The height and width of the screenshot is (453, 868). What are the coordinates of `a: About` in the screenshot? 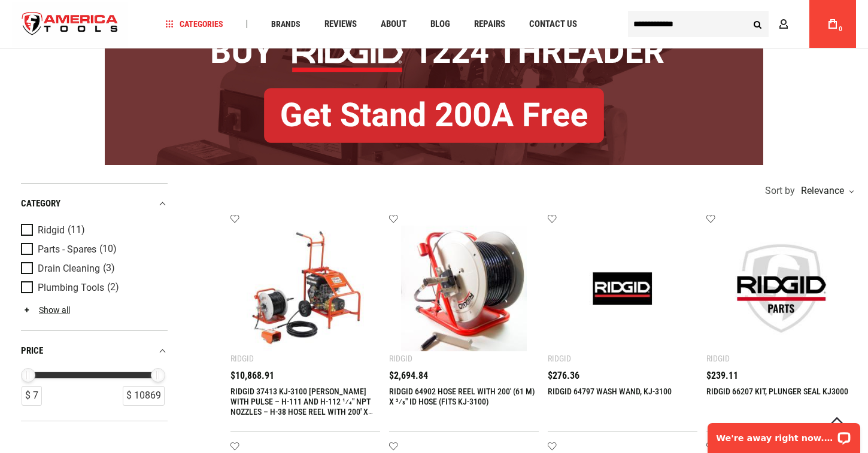 It's located at (394, 24).